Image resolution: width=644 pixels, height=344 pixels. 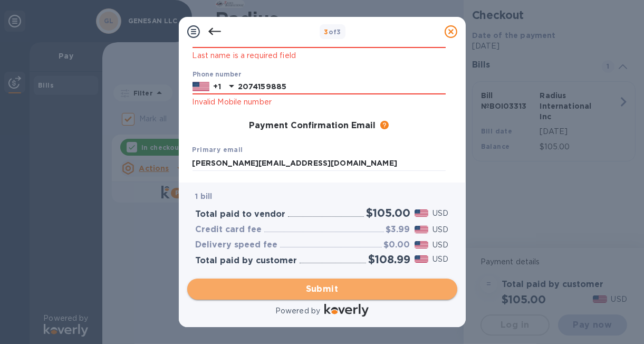 I want to click on h2: $105.00, so click(x=388, y=213).